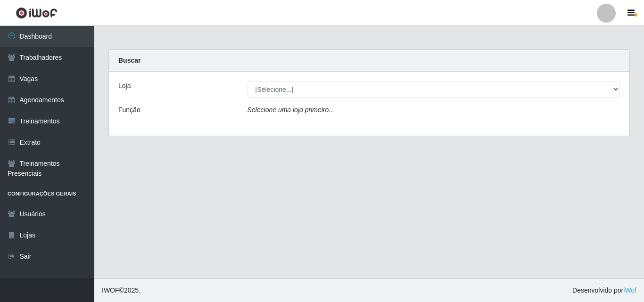 This screenshot has width=644, height=302. Describe the element at coordinates (630, 290) in the screenshot. I see `a: iWof` at that location.